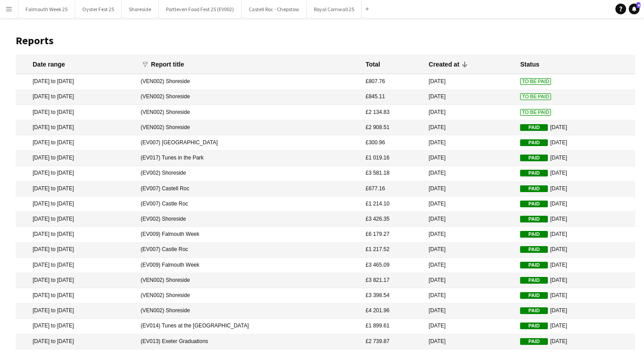  I want to click on mat-cell: £807.76, so click(392, 82).